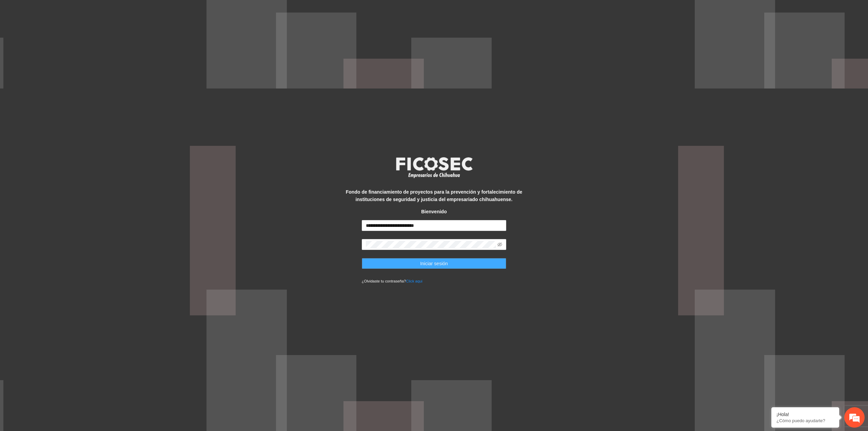  What do you see at coordinates (434, 264) in the screenshot?
I see `button: Iniciar sesión` at bounding box center [434, 264].